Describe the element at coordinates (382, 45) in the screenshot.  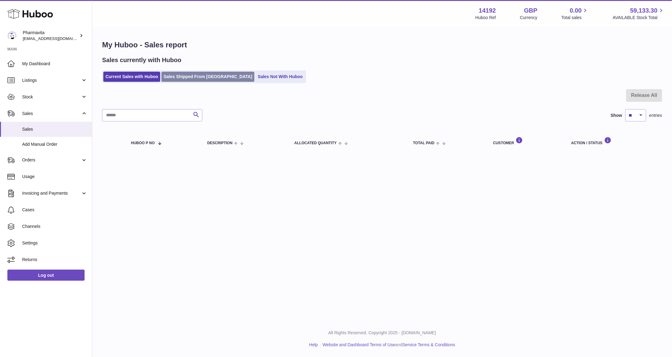
I see `h1: My Huboo - Sales report` at that location.